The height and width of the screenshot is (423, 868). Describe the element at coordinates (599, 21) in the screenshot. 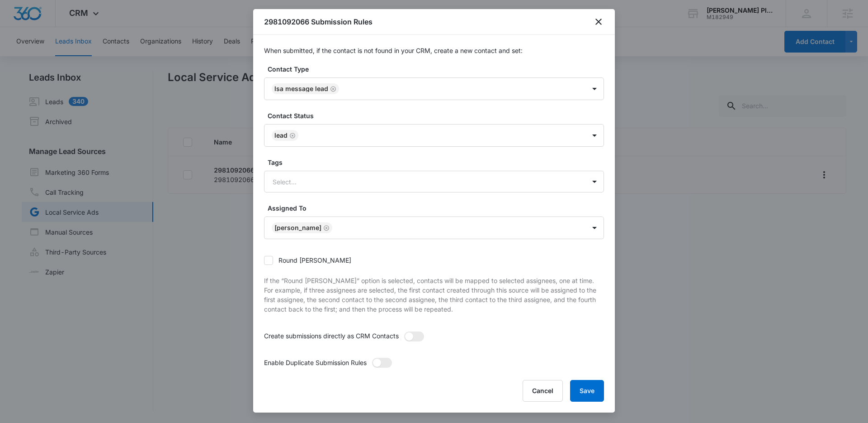

I see `button: close` at that location.